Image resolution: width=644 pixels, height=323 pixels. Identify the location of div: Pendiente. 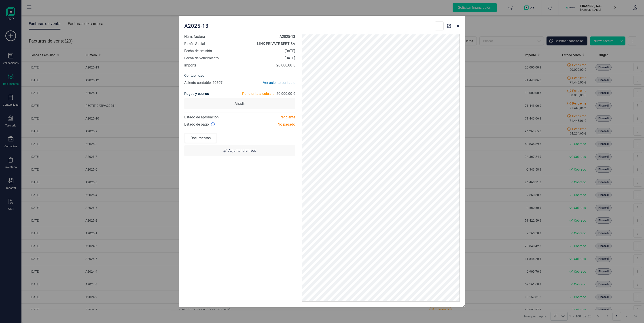
(269, 117).